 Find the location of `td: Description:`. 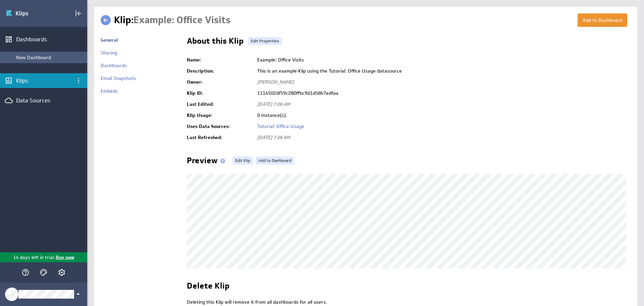

td: Description: is located at coordinates (221, 71).